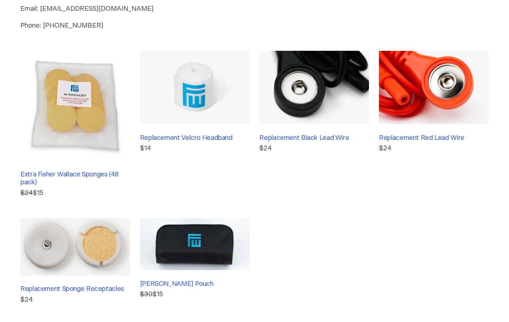  I want to click on img: Replacement Sponge Receptacles, so click(75, 246).